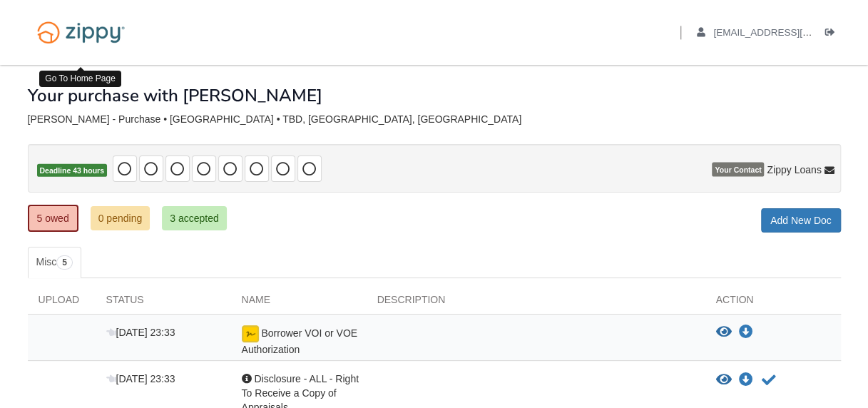 The width and height of the screenshot is (868, 408). Describe the element at coordinates (833, 35) in the screenshot. I see `a: Log out` at that location.